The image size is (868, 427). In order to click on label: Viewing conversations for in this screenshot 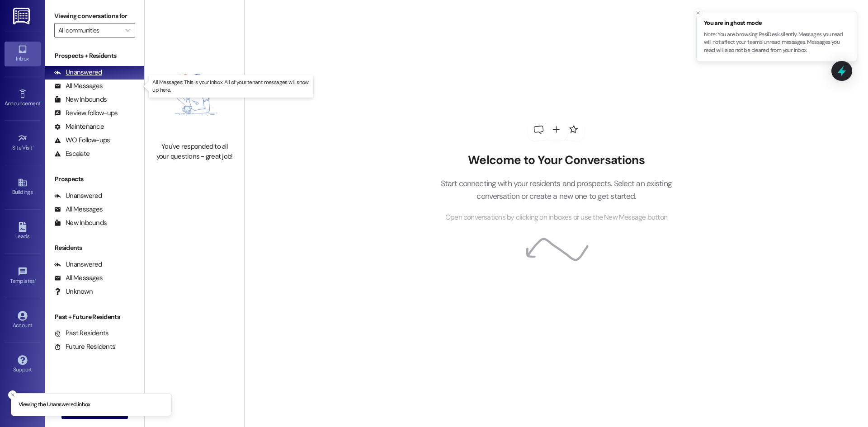, I will do `click(94, 16)`.